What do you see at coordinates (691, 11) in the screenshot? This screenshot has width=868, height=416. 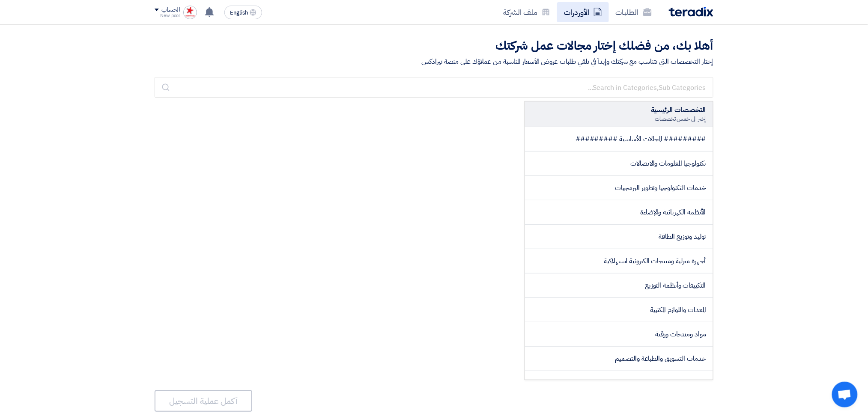 I see `img: Teradix logo` at bounding box center [691, 11].